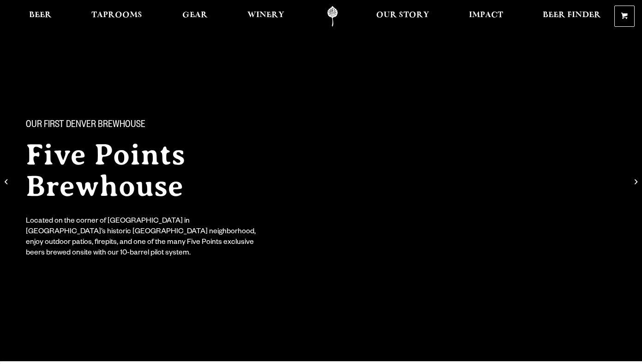  I want to click on span: Our First Denver Brewhouse, so click(85, 125).